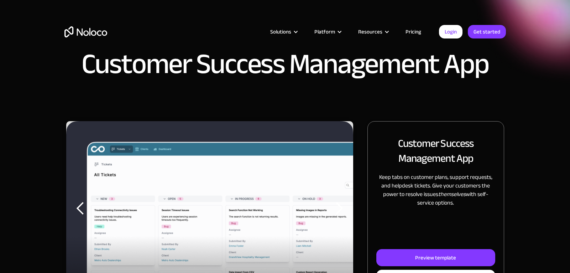 This screenshot has height=273, width=570. What do you see at coordinates (436, 190) in the screenshot?
I see `p: Keep tabs on customer plans, support requests, and helpdesk tickets. Give your customers the powe...` at bounding box center [436, 190].